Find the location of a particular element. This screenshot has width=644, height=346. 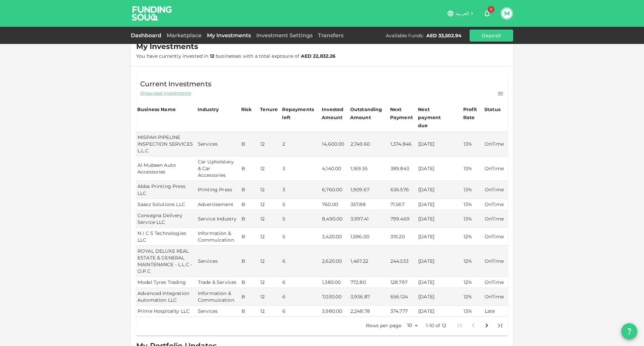

td: Saasz Solutions LLC is located at coordinates (167, 204).